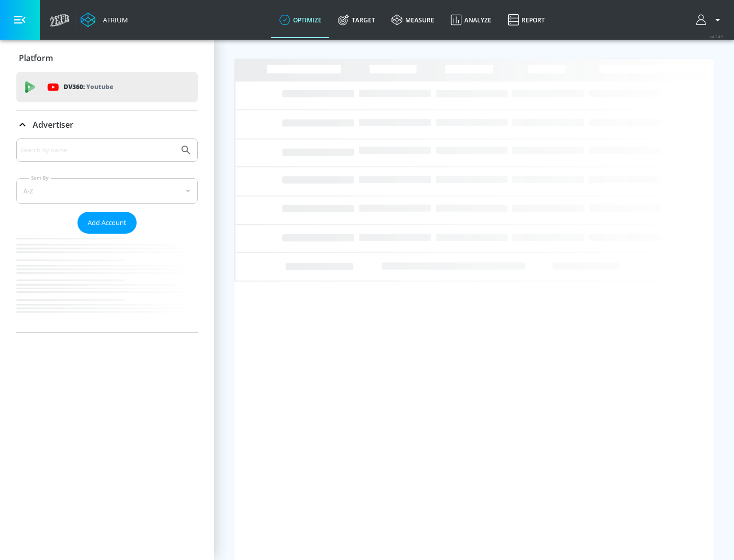 The width and height of the screenshot is (734, 560). Describe the element at coordinates (39, 178) in the screenshot. I see `label: Sort By` at that location.